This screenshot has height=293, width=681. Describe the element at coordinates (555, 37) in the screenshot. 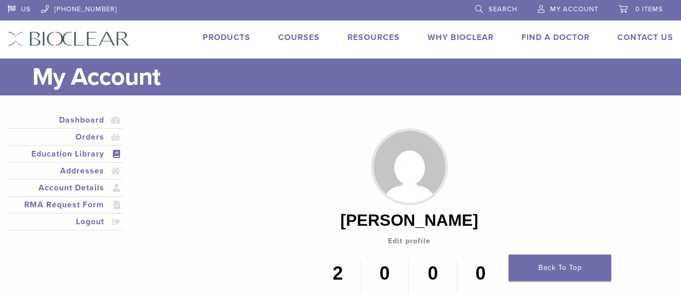

I see `a: Find A Doctor` at that location.